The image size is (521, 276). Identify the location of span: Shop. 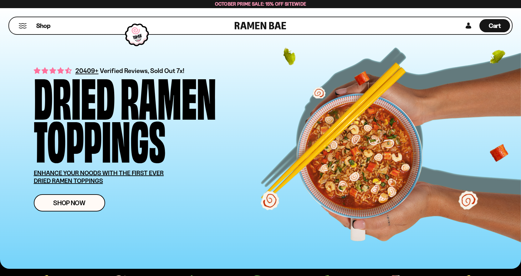
(43, 26).